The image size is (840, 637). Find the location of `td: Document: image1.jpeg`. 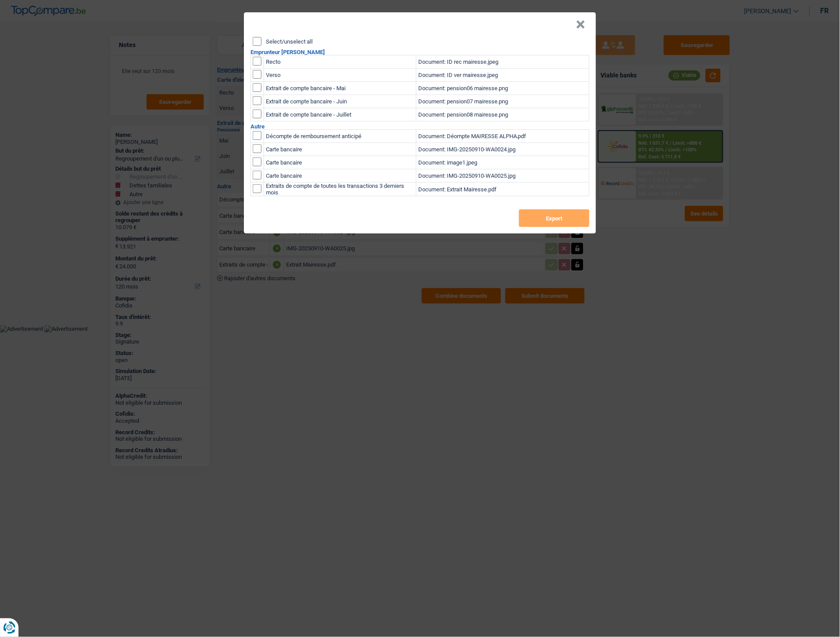

td: Document: image1.jpeg is located at coordinates (503, 163).